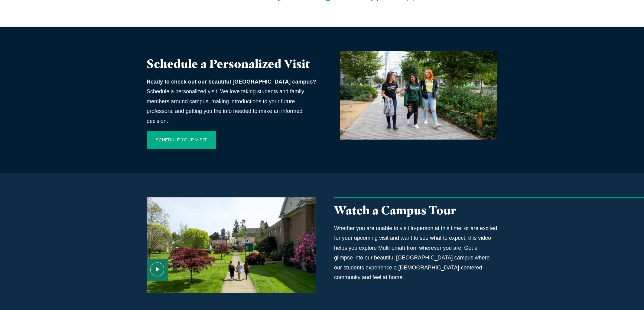  What do you see at coordinates (416, 253) in the screenshot?
I see `p: Whether you are unable to visit in-person at this time, or are excited for your upcoming visit an...` at bounding box center [416, 253].